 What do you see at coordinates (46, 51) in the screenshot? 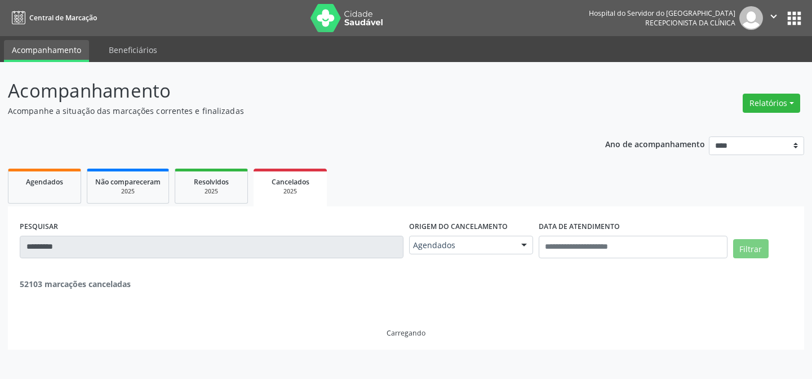
I see `a: Acompanhamento` at bounding box center [46, 51].